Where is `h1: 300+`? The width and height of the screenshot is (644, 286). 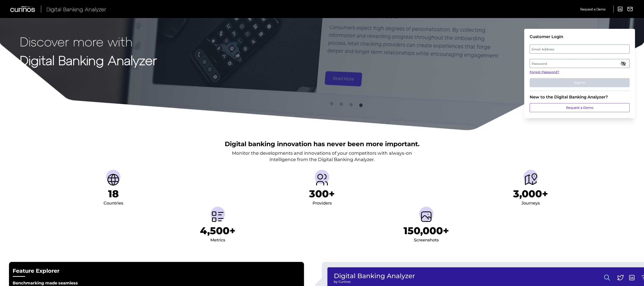 h1: 300+ is located at coordinates (322, 193).